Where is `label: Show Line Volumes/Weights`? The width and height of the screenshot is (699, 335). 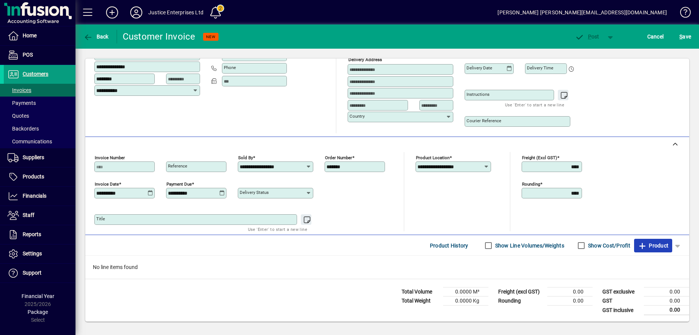
label: Show Line Volumes/Weights is located at coordinates (528, 246).